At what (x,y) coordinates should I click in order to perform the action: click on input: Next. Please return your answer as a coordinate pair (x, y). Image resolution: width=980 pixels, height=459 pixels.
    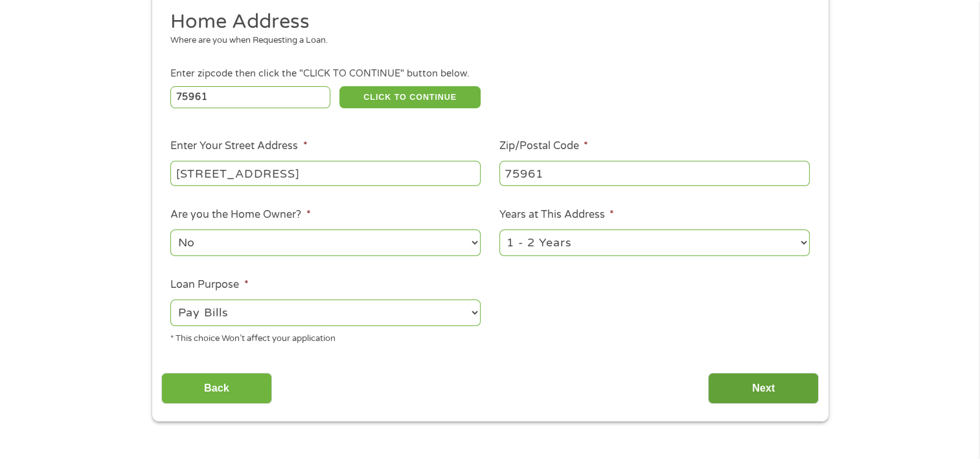
    Looking at the image, I should click on (763, 388).